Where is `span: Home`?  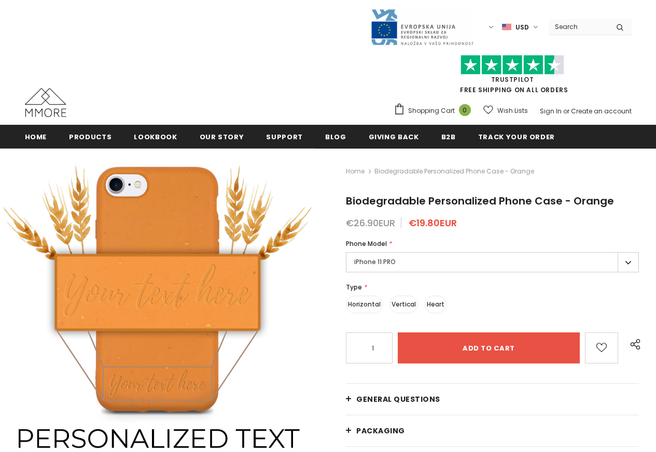 span: Home is located at coordinates (36, 137).